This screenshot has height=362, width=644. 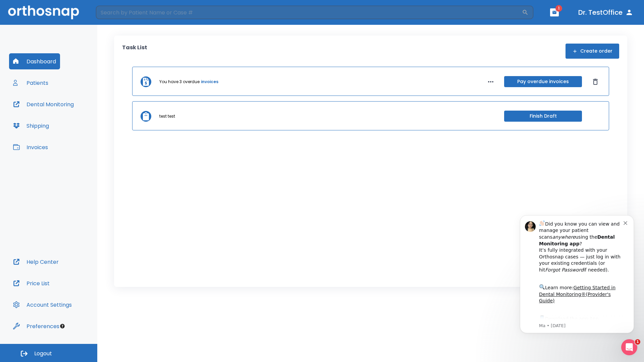 What do you see at coordinates (595, 82) in the screenshot?
I see `button: Dismiss` at bounding box center [595, 82].